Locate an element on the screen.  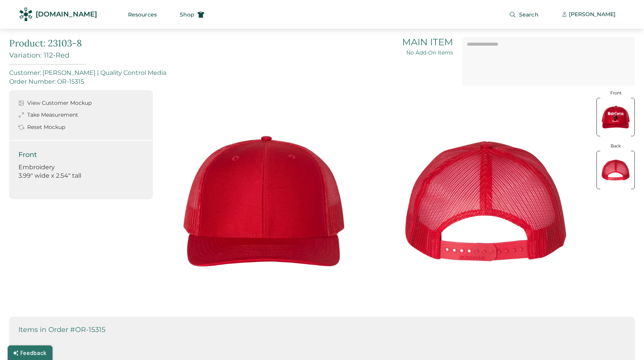
div: Variation: 112-Red is located at coordinates (45, 56).